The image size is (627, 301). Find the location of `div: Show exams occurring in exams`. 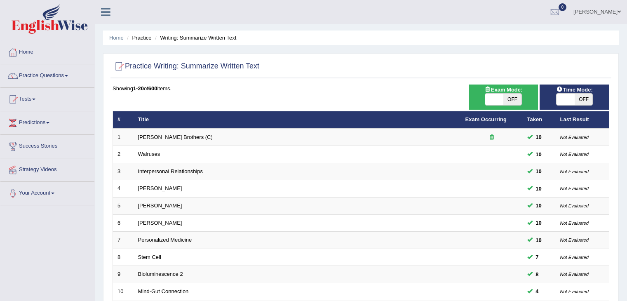

div: Show exams occurring in exams is located at coordinates (503, 97).